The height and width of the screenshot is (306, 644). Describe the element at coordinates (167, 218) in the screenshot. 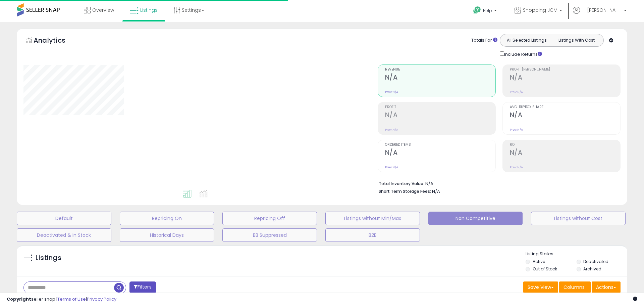

I see `button: Repricing On` at that location.